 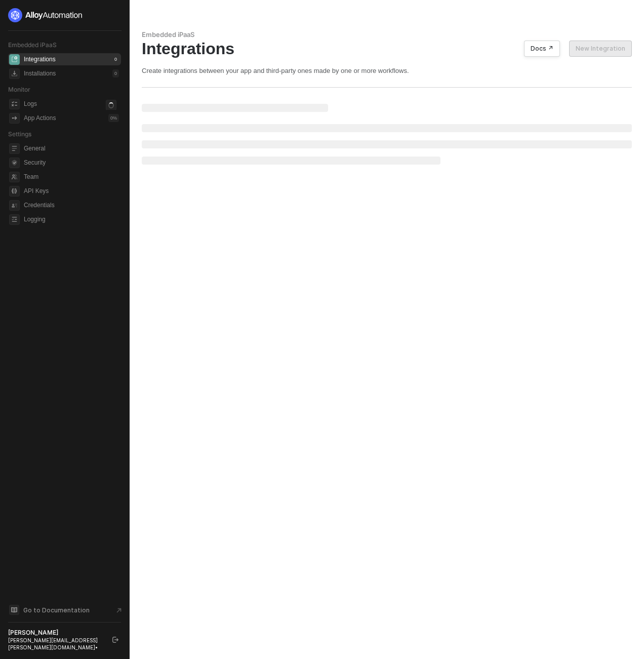 What do you see at coordinates (542, 49) in the screenshot?
I see `button: Docs ↗` at bounding box center [542, 49].